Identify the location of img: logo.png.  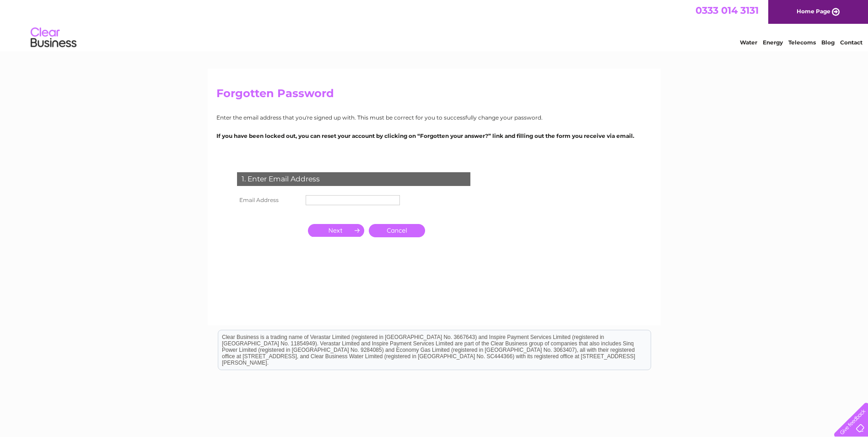
(54, 37).